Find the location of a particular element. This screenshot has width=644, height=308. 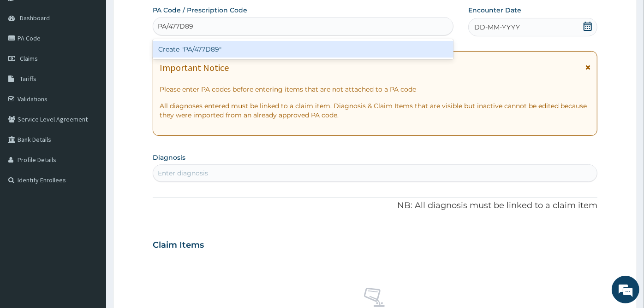

div: Create "PA/477D89" is located at coordinates (303, 49).